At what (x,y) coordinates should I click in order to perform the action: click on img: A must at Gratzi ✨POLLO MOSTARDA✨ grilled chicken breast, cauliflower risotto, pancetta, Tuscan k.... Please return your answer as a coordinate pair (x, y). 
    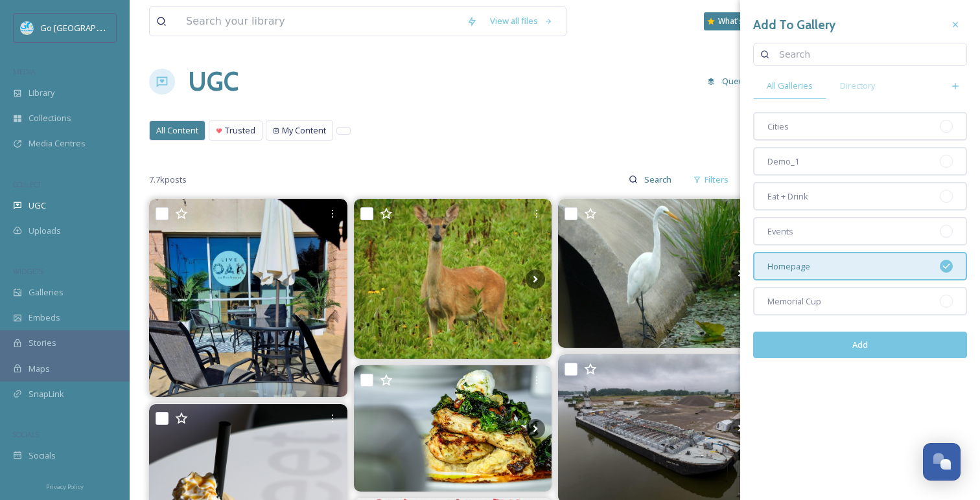
    Looking at the image, I should click on (453, 428).